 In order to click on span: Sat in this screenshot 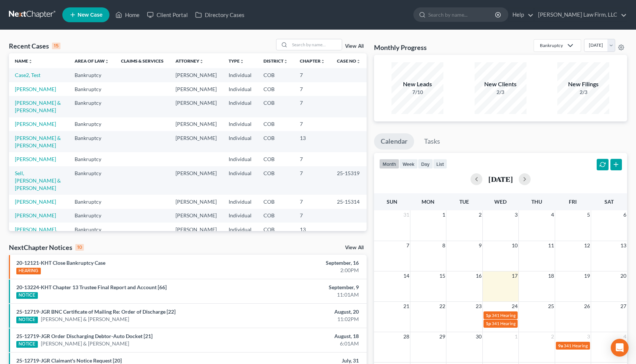, I will do `click(609, 202)`.